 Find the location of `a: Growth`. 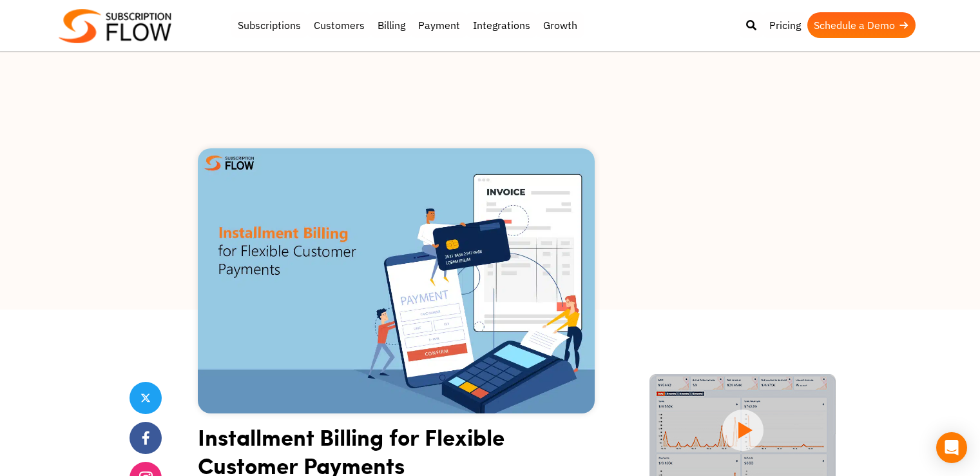

a: Growth is located at coordinates (560, 25).